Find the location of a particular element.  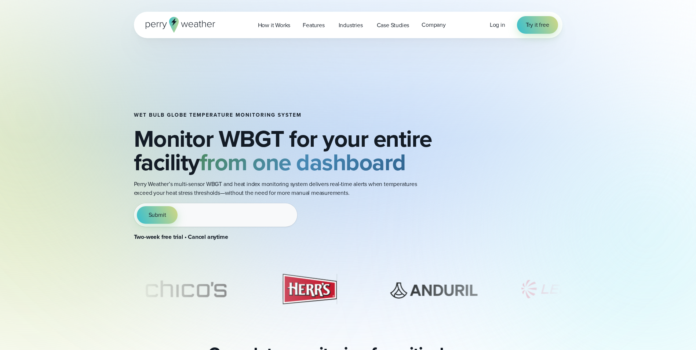

span: How it Works is located at coordinates (274, 25).